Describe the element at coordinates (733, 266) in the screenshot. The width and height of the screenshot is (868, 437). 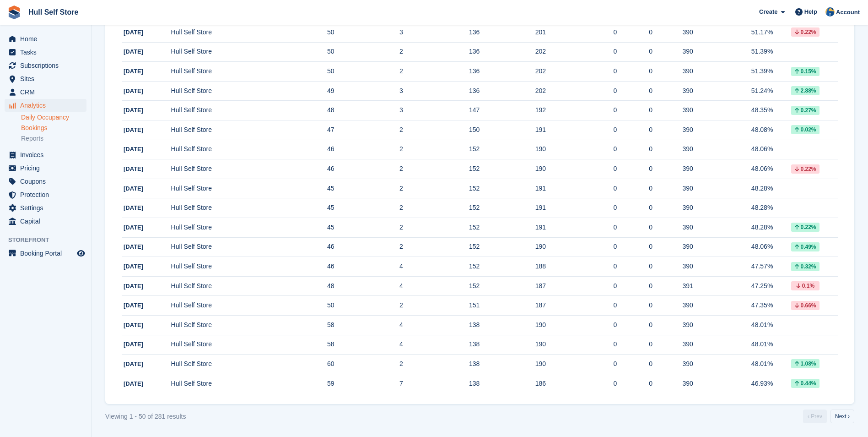
I see `td: 47.57%` at that location.